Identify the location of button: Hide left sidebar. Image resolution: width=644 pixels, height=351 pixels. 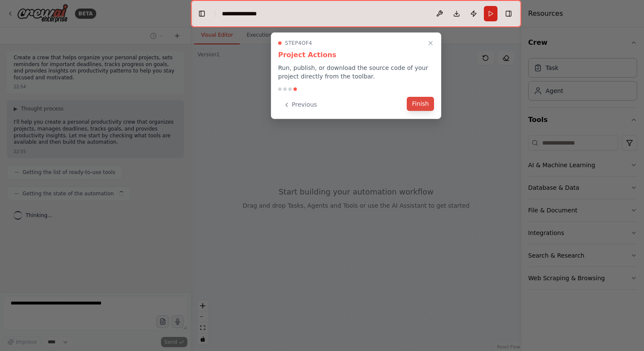
(202, 14).